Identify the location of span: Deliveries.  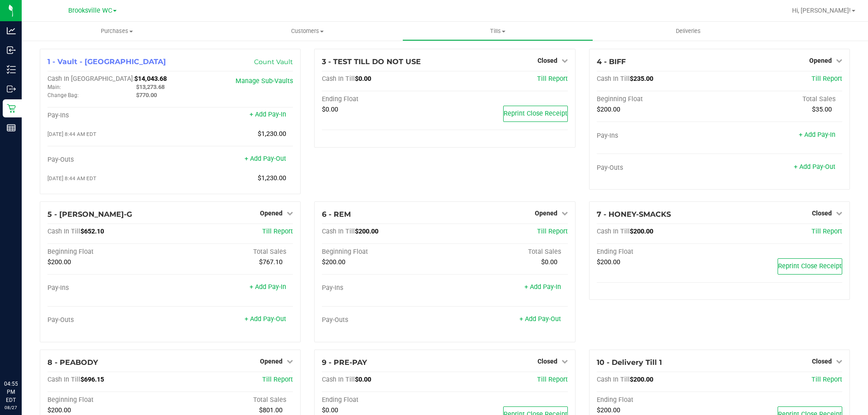
(688, 31).